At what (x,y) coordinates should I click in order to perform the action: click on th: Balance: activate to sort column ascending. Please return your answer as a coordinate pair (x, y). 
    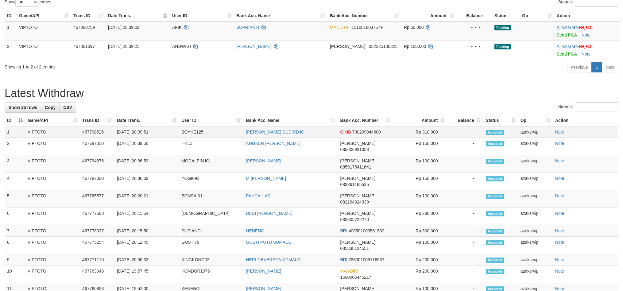
    Looking at the image, I should click on (465, 120).